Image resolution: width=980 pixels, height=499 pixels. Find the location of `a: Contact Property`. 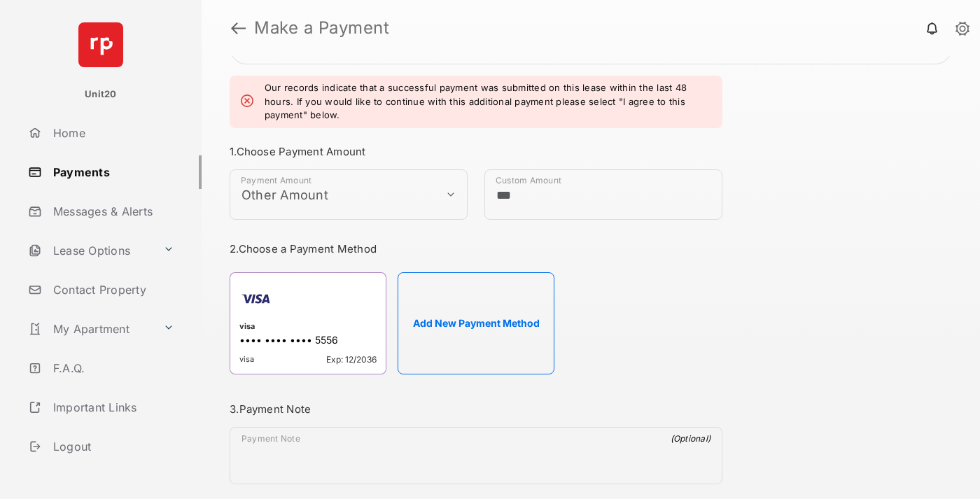

a: Contact Property is located at coordinates (112, 290).